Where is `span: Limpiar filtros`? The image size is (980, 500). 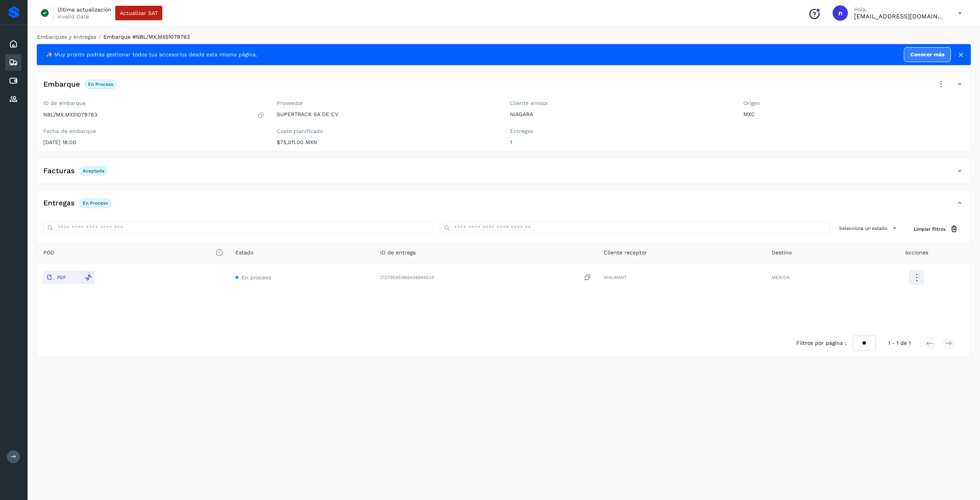 span: Limpiar filtros is located at coordinates (929, 229).